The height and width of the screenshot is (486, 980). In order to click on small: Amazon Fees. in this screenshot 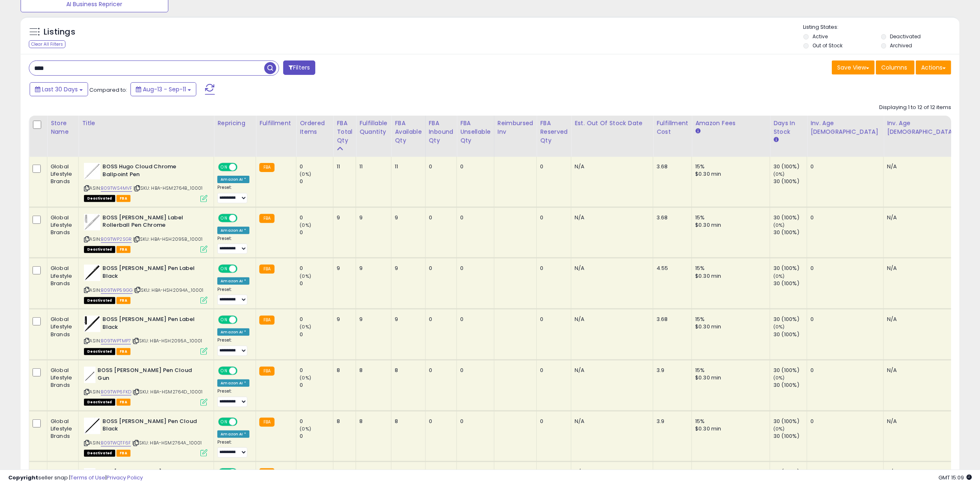, I will do `click(698, 131)`.